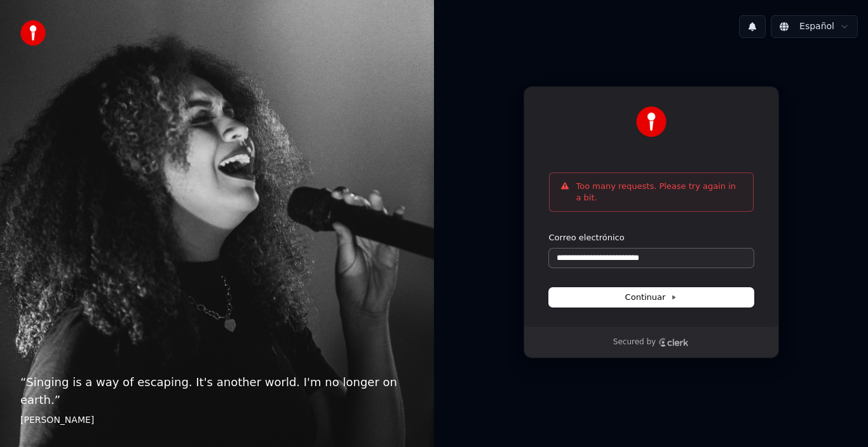 This screenshot has width=868, height=447. Describe the element at coordinates (651, 298) in the screenshot. I see `button: Continuar` at that location.